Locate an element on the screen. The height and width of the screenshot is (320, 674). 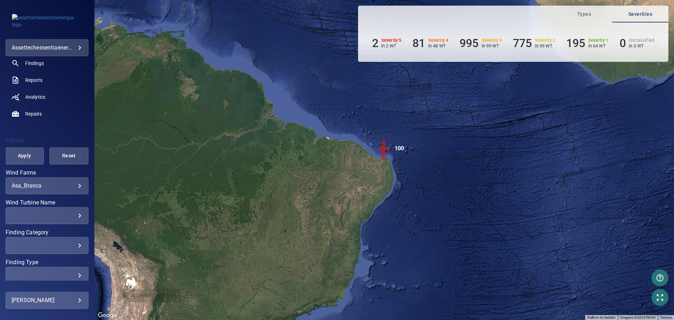
p: in 2 WT is located at coordinates (391, 46).